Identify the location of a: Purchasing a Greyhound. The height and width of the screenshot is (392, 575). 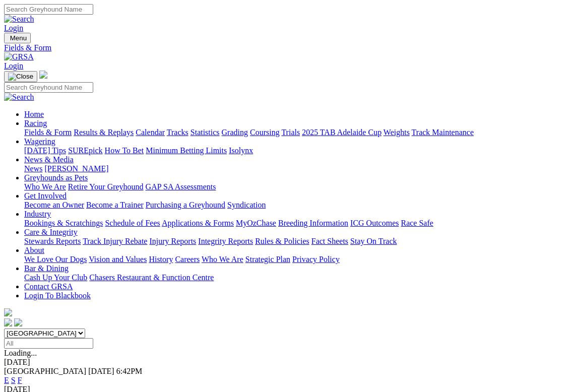
(185, 204).